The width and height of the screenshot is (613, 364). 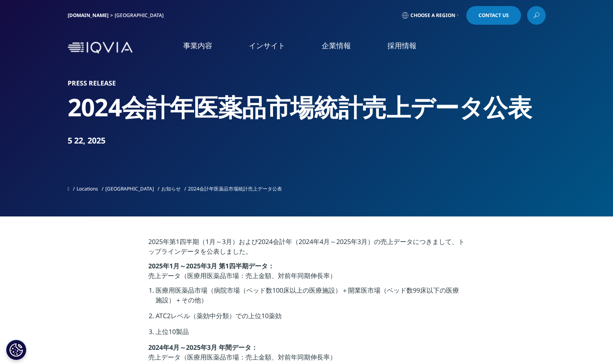 What do you see at coordinates (494, 15) in the screenshot?
I see `a: Contact Us` at bounding box center [494, 15].